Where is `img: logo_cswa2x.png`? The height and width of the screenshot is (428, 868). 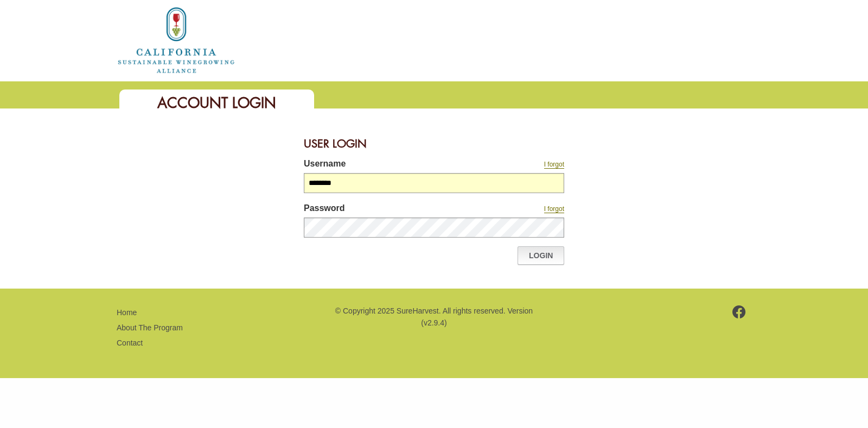 img: logo_cswa2x.png is located at coordinates (176, 41).